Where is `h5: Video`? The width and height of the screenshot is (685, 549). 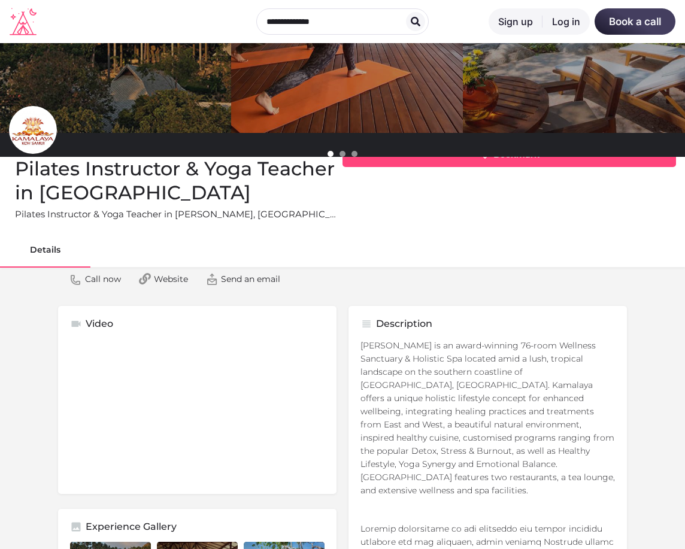 h5: Video is located at coordinates (99, 324).